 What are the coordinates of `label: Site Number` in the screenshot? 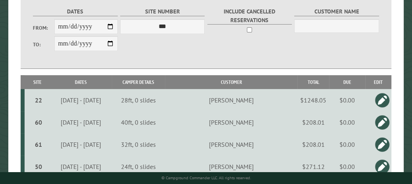 It's located at (162, 11).